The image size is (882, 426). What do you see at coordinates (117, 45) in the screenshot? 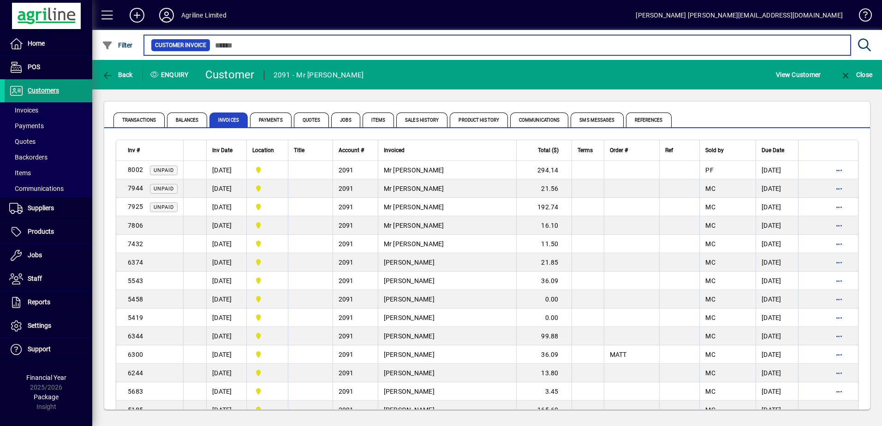
I see `span: Filter` at bounding box center [117, 45].